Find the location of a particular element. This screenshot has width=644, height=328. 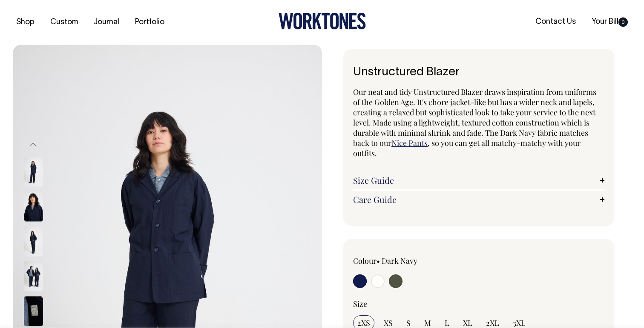

span: 2XL is located at coordinates (492, 323).